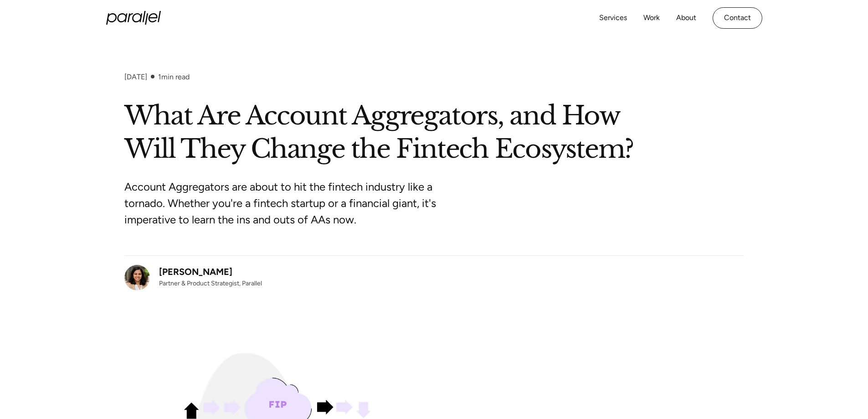 This screenshot has width=868, height=419. Describe the element at coordinates (687, 18) in the screenshot. I see `a: About` at that location.